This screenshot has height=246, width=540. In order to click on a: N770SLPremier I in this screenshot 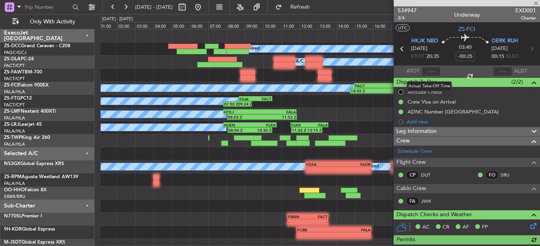, I will do `click(23, 217)`.